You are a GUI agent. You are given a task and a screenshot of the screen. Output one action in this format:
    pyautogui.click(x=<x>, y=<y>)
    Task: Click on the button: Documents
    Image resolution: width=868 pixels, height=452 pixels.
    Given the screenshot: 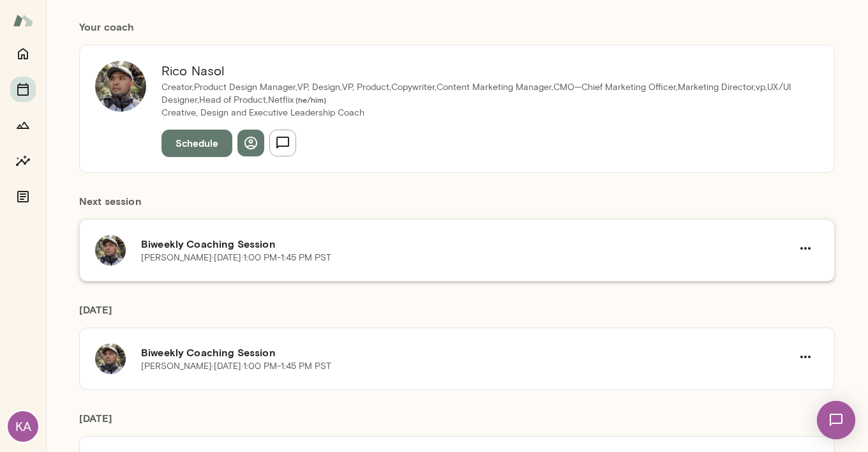 What is the action you would take?
    pyautogui.click(x=23, y=197)
    